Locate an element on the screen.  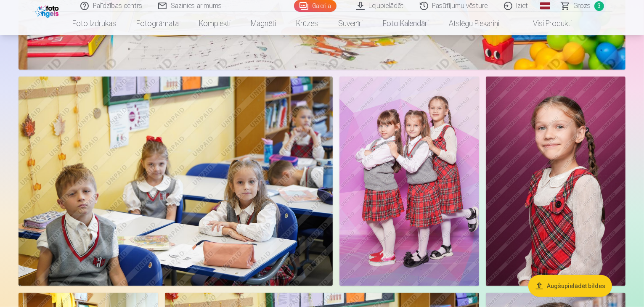
a: Foto kalendāri is located at coordinates (406, 23).